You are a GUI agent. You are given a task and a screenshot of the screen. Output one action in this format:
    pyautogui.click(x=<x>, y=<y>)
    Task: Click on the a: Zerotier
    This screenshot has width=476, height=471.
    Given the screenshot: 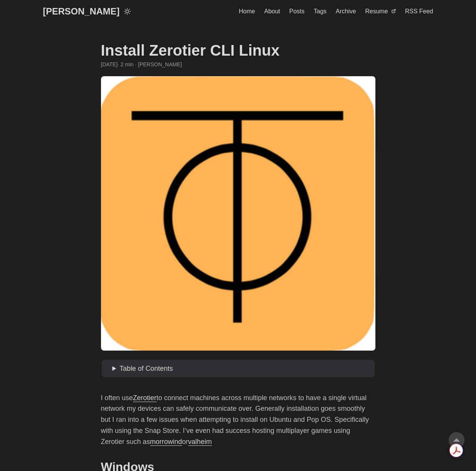 What is the action you would take?
    pyautogui.click(x=145, y=398)
    